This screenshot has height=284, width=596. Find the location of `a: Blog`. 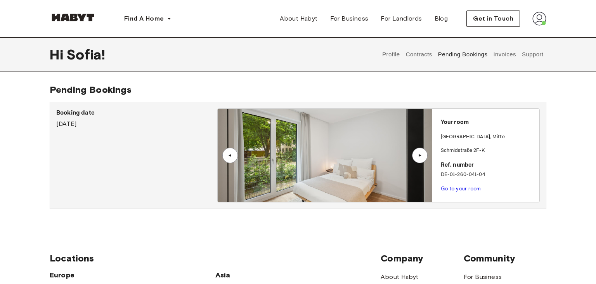

a: Blog is located at coordinates (441, 19).